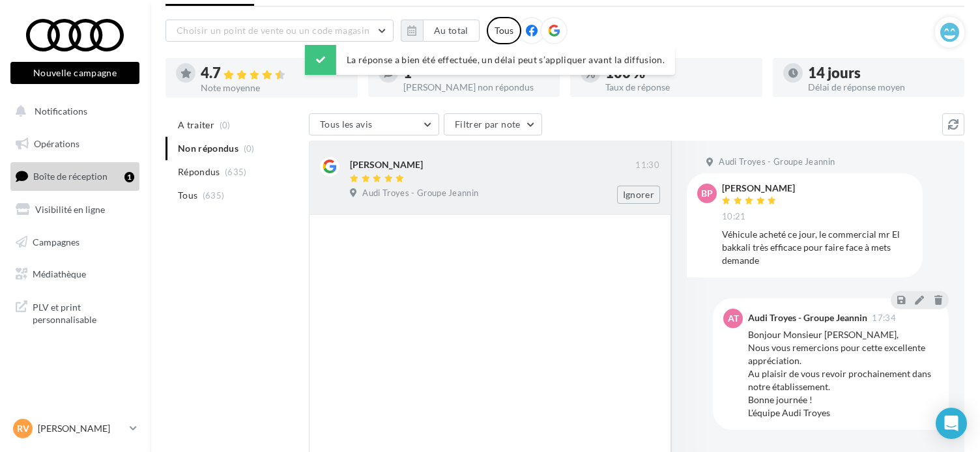  What do you see at coordinates (374, 125) in the screenshot?
I see `button: Tous les avis` at bounding box center [374, 125].